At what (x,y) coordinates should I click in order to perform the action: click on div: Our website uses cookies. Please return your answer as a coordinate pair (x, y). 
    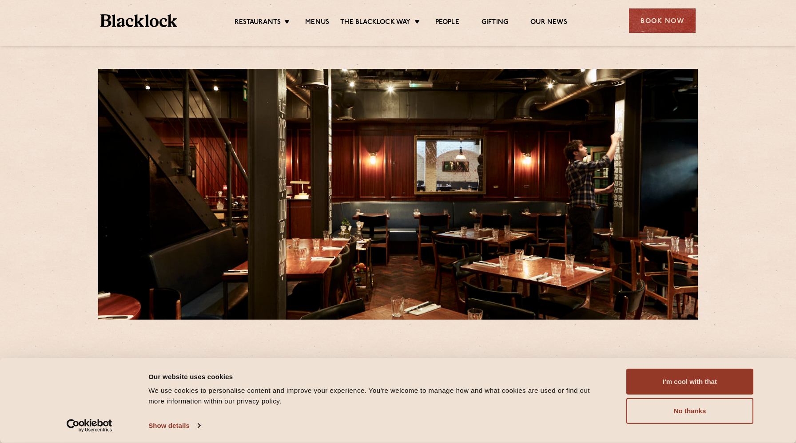
    Looking at the image, I should click on (377, 377).